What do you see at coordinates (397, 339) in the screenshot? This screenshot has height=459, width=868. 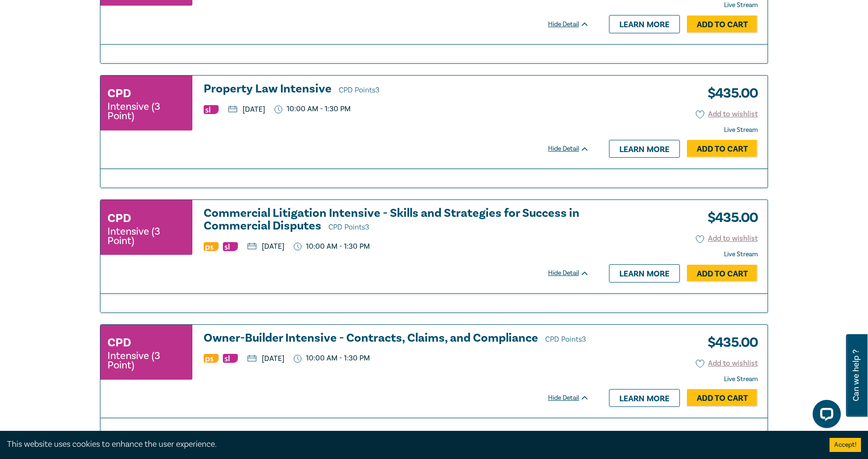 I see `a: Owner-Builder Intensive - Contracts, Claims, and Compliance CPD Points3` at bounding box center [397, 339].